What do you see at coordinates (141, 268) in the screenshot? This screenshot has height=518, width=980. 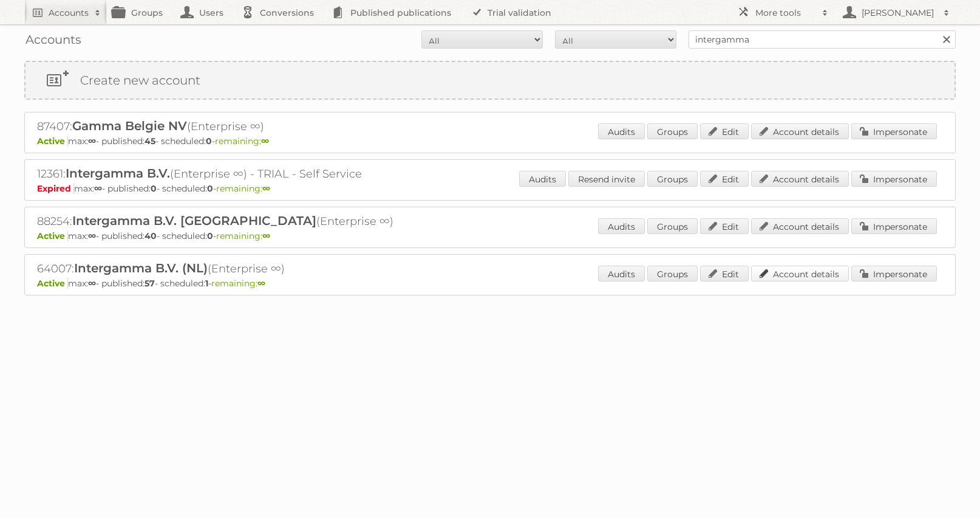 I see `span: Intergamma B.V. (NL)` at bounding box center [141, 268].